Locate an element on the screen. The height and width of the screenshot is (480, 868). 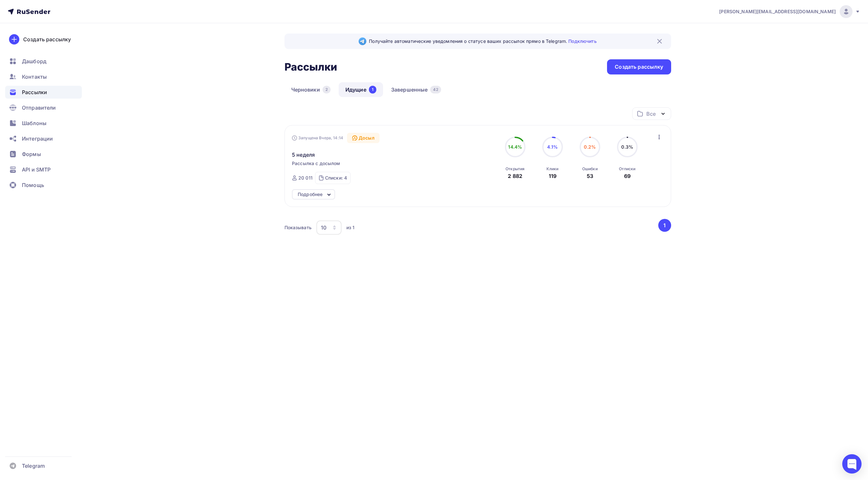
div: 2 is located at coordinates (327, 89).